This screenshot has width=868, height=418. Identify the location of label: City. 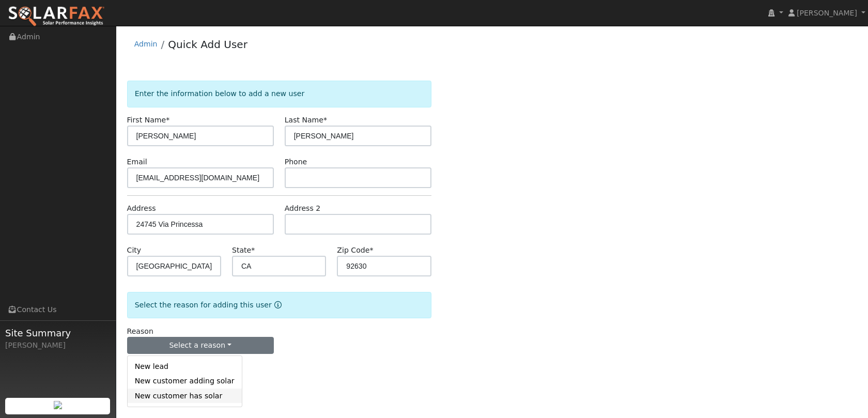
(135, 250).